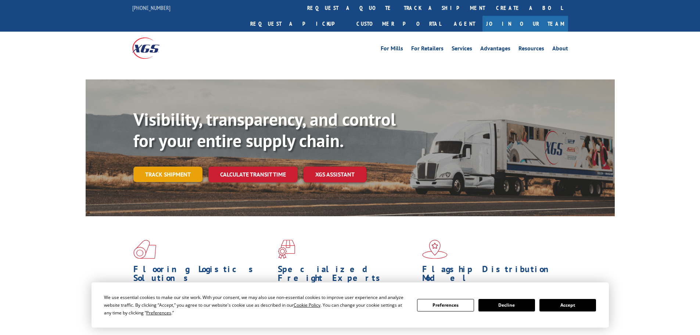 This screenshot has width=700, height=335. Describe the element at coordinates (265, 130) in the screenshot. I see `b: Visibility, transparency, and control for your entire supply chain.` at that location.